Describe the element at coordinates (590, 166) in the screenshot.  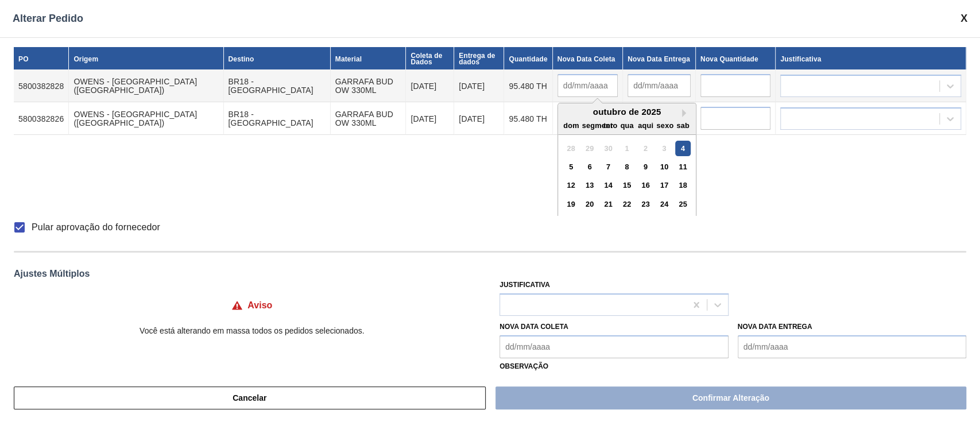
I see `div: Escolha segunda-feira, 6 de outubro de 2025` at that location.